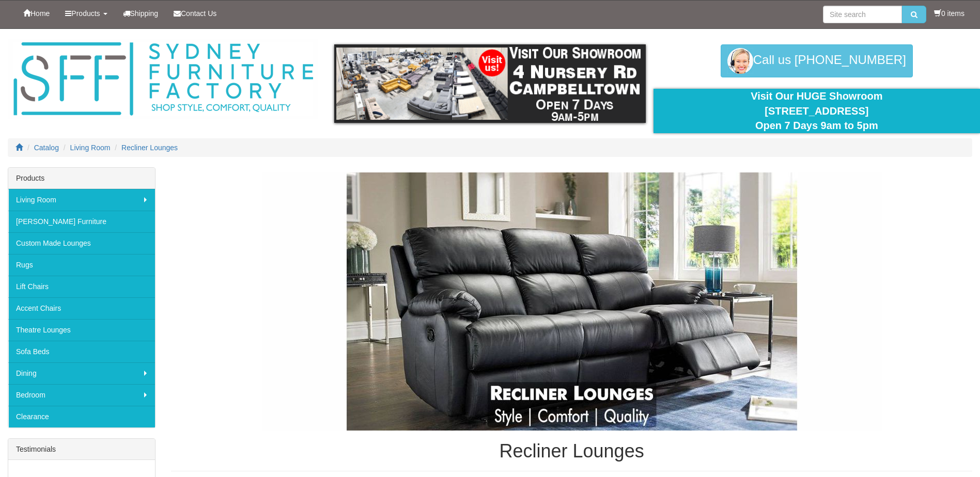 The image size is (980, 477). Describe the element at coordinates (81, 286) in the screenshot. I see `a: Lift Chairs` at that location.